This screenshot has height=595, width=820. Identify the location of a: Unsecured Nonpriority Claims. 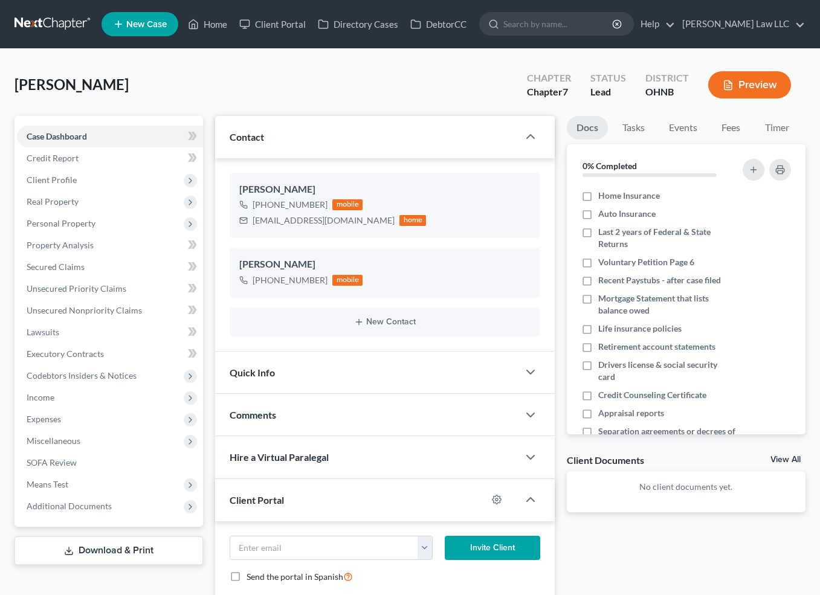
(110, 311).